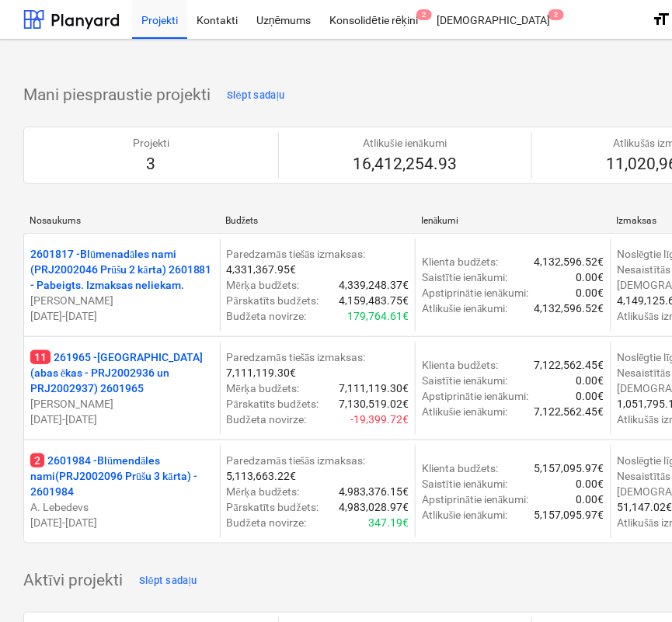  I want to click on p: Mani piespraustie projekti, so click(117, 95).